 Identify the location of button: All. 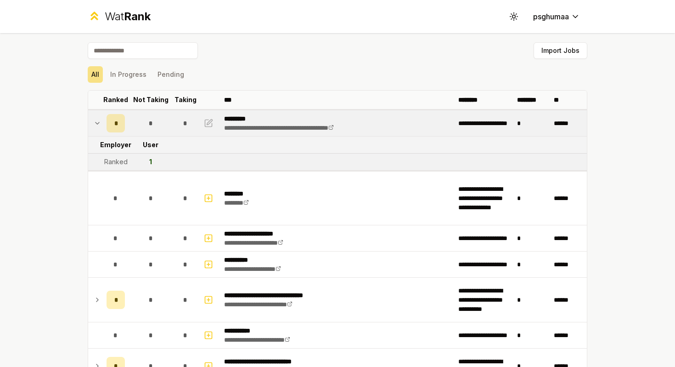
(95, 74).